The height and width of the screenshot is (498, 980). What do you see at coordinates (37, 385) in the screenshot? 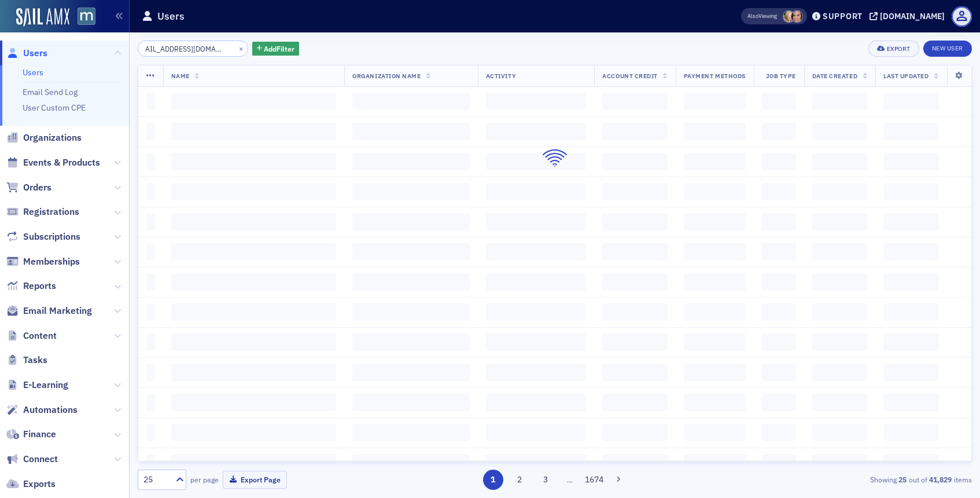
I see `a: E-Learning` at bounding box center [37, 385].